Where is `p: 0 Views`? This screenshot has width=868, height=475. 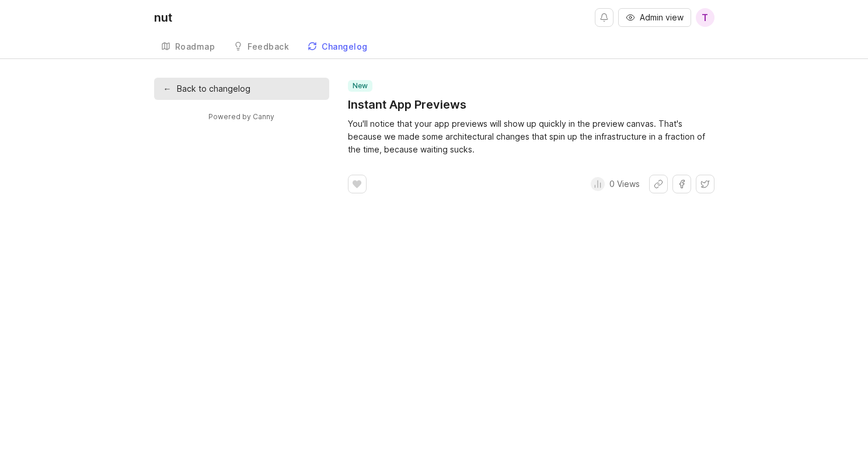 p: 0 Views is located at coordinates (625, 184).